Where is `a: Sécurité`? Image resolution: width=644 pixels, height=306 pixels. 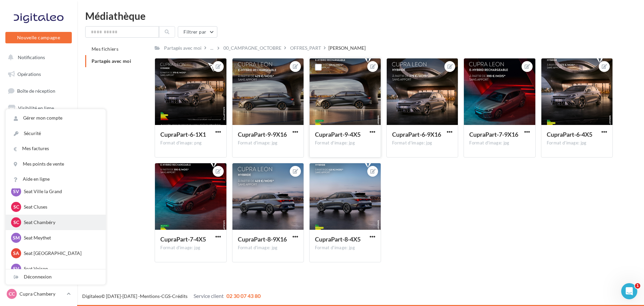 a: Sécurité is located at coordinates (56, 133).